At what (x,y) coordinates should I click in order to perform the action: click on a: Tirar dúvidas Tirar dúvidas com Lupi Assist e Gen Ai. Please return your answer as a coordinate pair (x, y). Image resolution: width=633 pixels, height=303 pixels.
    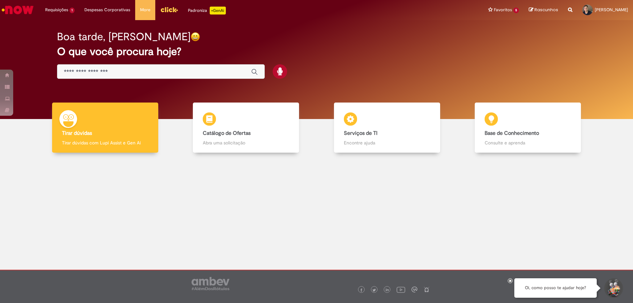
    Looking at the image, I should click on (105, 128).